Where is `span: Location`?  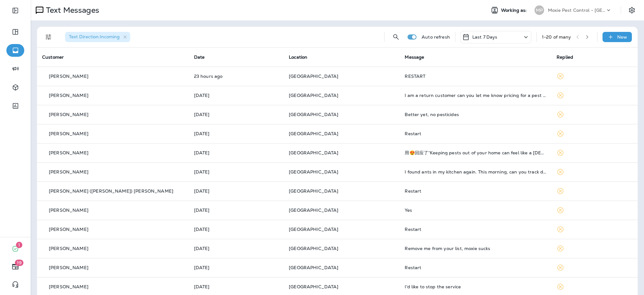 span: Location is located at coordinates (298, 57).